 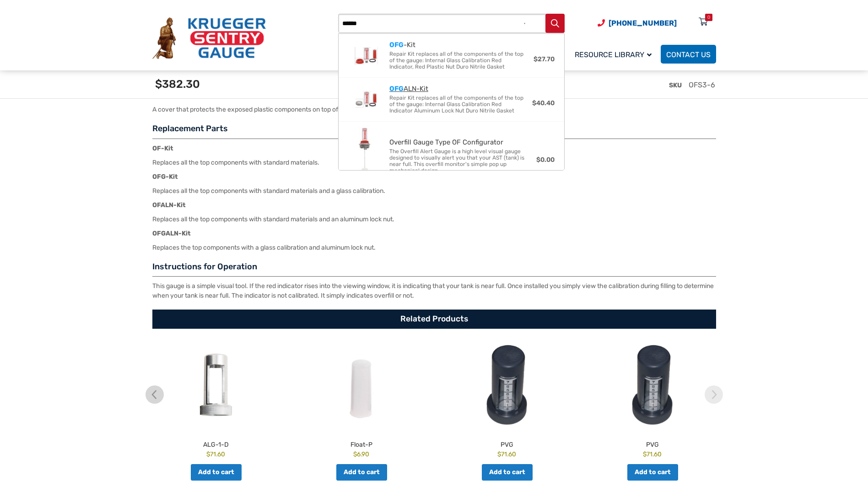 I want to click on strong: OF-Kit, so click(x=163, y=148).